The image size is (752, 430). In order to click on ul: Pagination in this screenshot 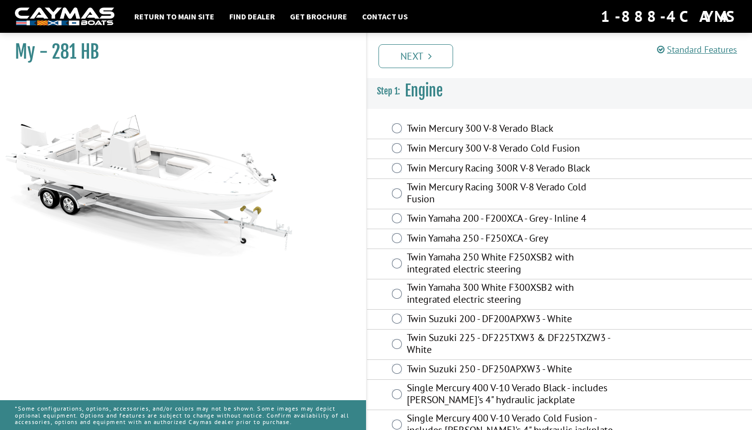, I will do `click(564, 55)`.